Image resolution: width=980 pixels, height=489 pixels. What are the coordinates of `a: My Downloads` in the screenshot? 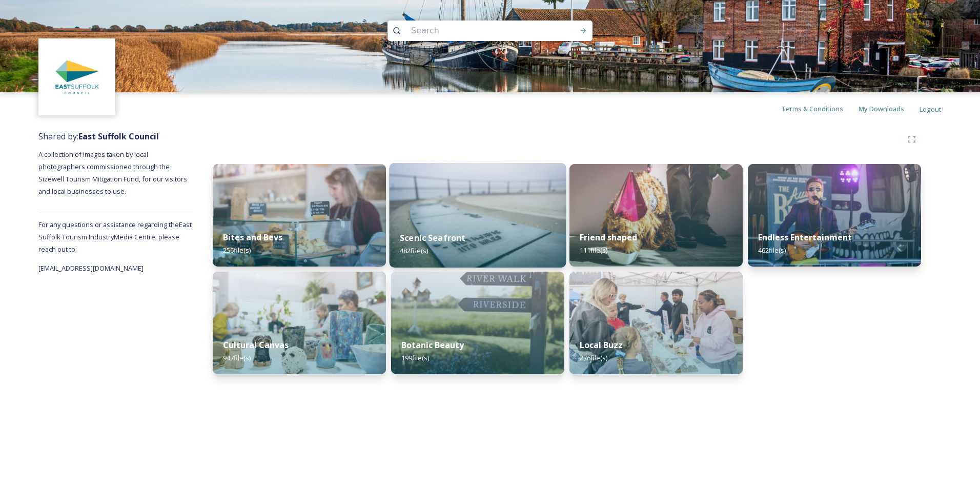 It's located at (889, 109).